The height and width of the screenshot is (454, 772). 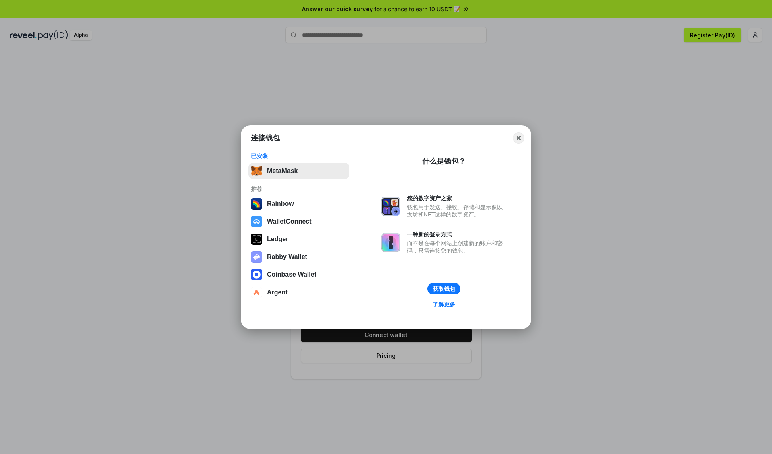 I want to click on button: Rabby Wallet, so click(x=299, y=257).